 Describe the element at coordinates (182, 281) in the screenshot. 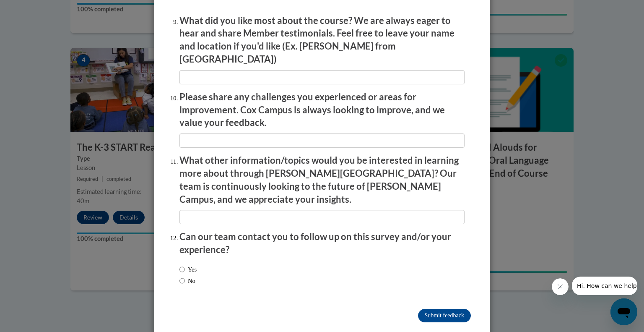

I see `input: No` at that location.